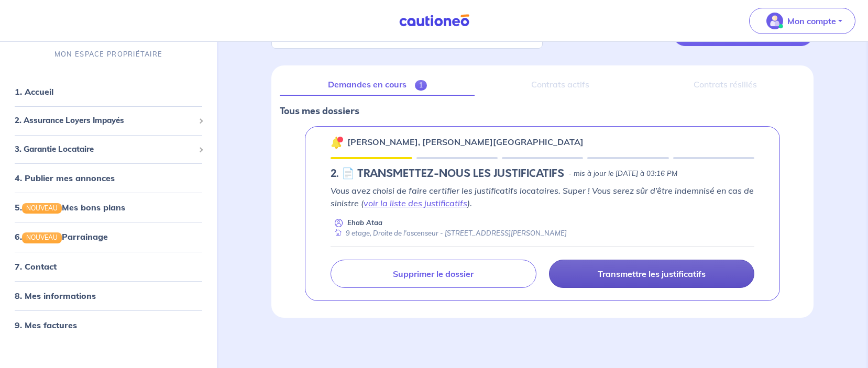 This screenshot has width=868, height=368. What do you see at coordinates (34, 92) in the screenshot?
I see `a: 1. Accueil` at bounding box center [34, 92].